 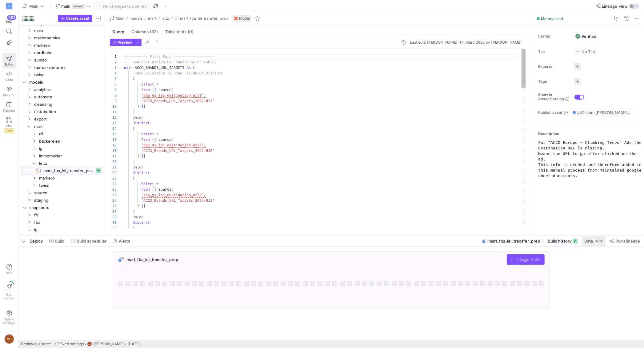 I want to click on span: -- Load destination URL Sheets as on table., so click(x=170, y=62).